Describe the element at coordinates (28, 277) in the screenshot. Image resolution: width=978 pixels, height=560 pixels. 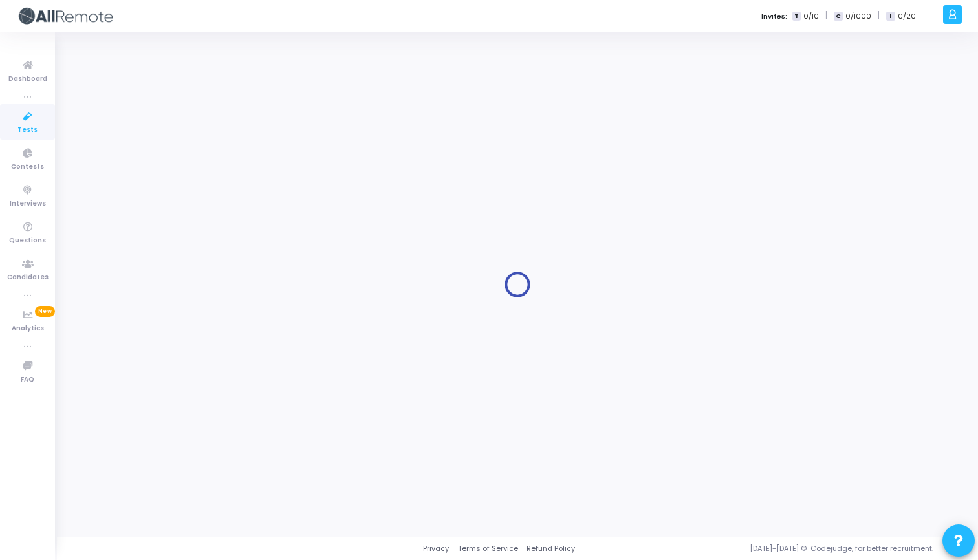
I see `span: Candidates` at that location.